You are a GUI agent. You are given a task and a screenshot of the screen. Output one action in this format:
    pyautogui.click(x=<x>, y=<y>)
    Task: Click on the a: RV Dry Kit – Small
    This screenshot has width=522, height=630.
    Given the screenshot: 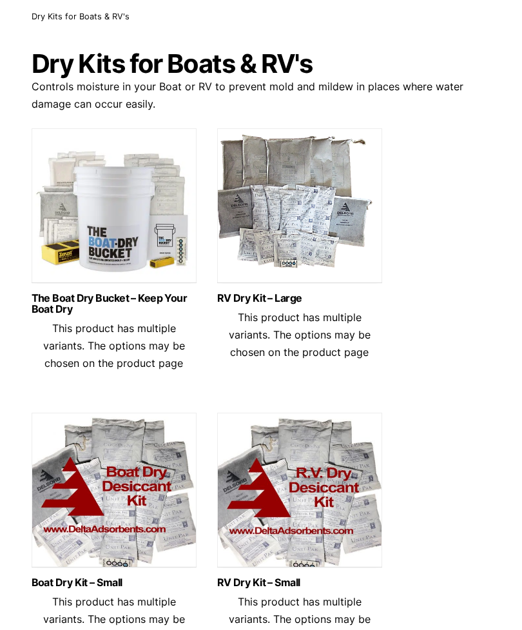 What is the action you would take?
    pyautogui.click(x=300, y=583)
    